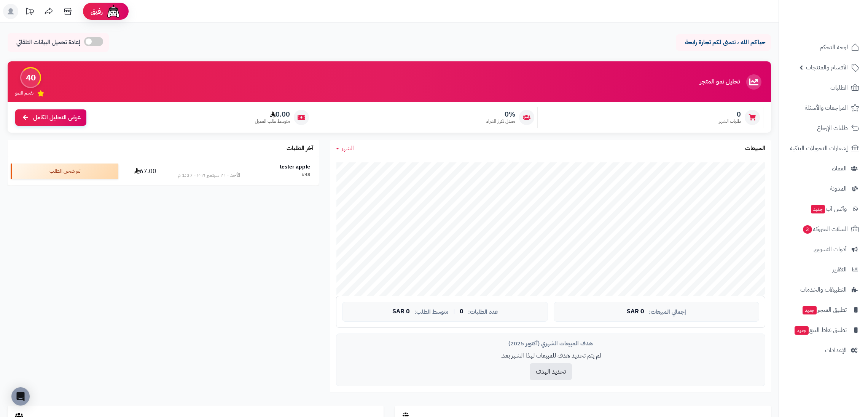  I want to click on span: التقارير, so click(840, 269).